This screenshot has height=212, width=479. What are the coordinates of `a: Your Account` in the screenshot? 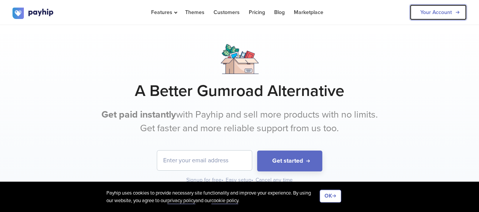 It's located at (438, 12).